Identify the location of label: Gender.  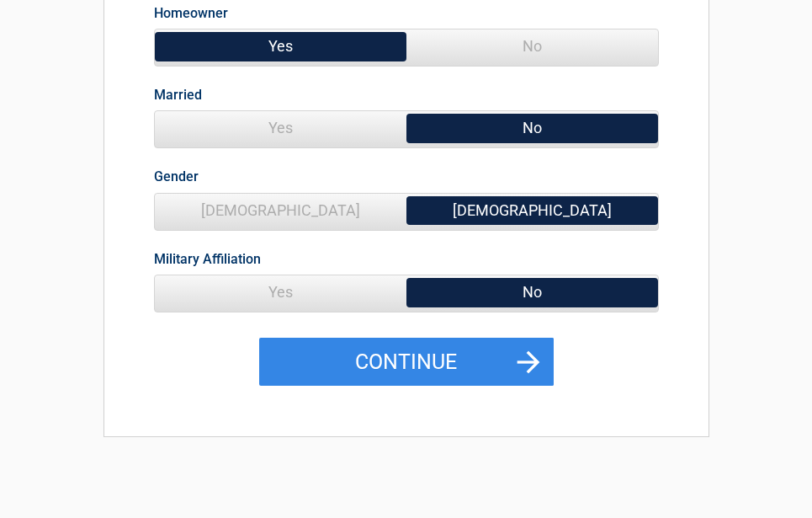
(176, 176).